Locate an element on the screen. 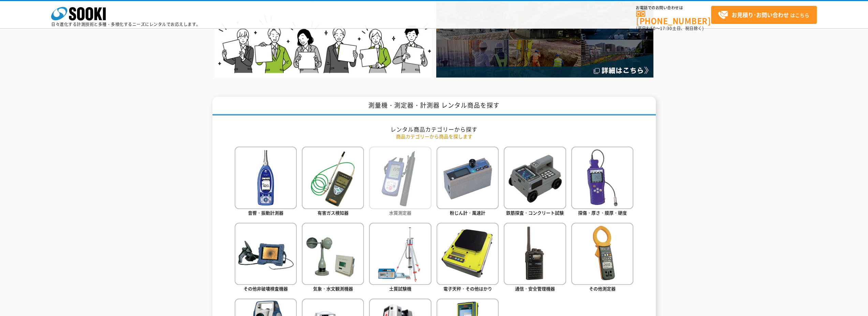 The image size is (868, 316). h2: レンタル商品カテゴリーから探す is located at coordinates (435, 129).